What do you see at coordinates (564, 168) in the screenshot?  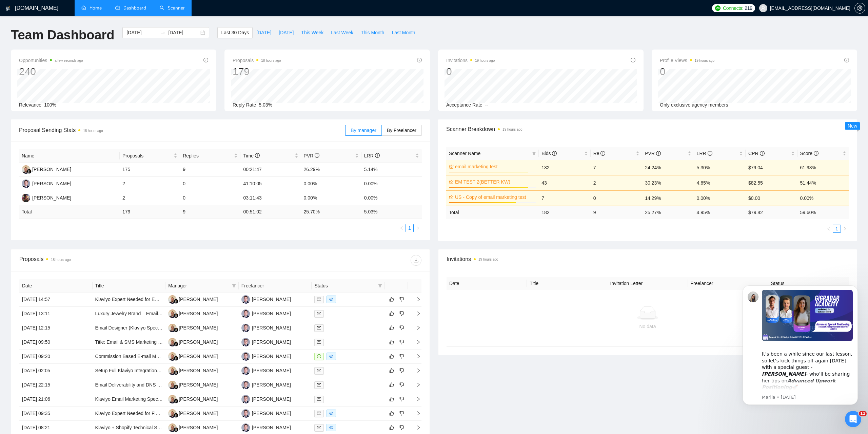 I see `td: 132` at bounding box center [564, 168].